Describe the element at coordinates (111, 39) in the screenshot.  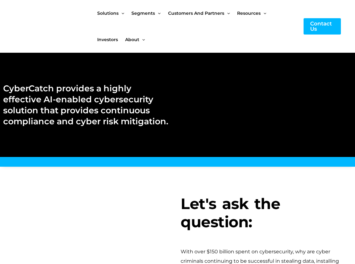
I see `a: Investors` at that location.